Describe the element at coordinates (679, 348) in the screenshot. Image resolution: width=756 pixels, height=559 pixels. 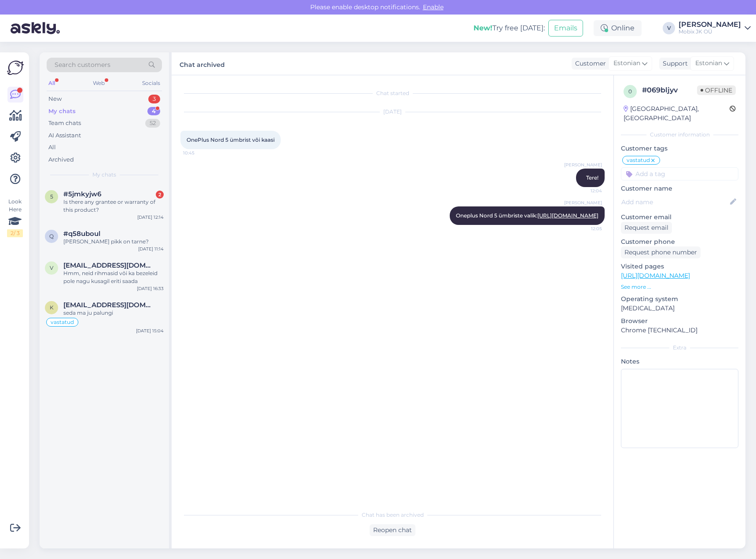
I see `div: Extra` at that location.